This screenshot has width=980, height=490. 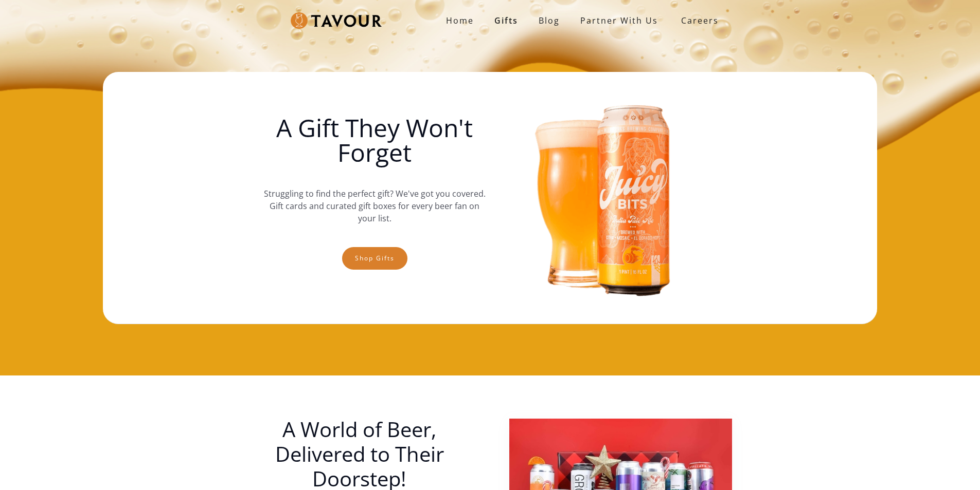 What do you see at coordinates (374, 259) in the screenshot?
I see `a: Shop gifts` at bounding box center [374, 259].